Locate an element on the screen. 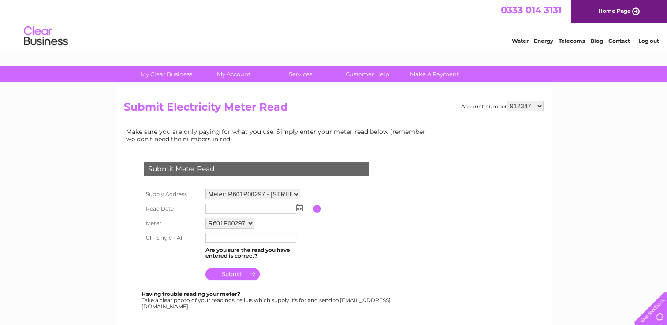 The width and height of the screenshot is (667, 325). span: 0333 014 3131 is located at coordinates (531, 10).